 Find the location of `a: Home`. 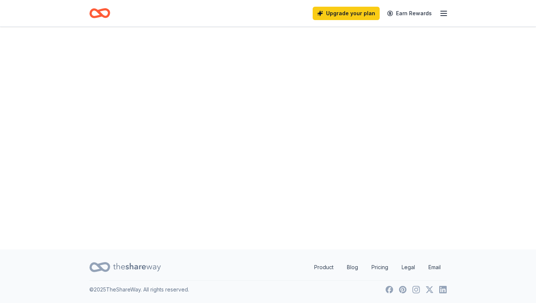

a: Home is located at coordinates (100, 13).